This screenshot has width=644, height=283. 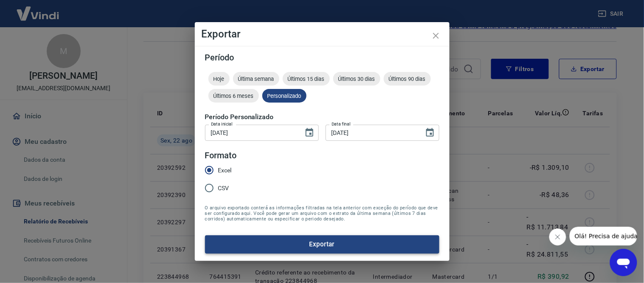 What do you see at coordinates (256, 79) in the screenshot?
I see `span: Última semana` at bounding box center [256, 79].